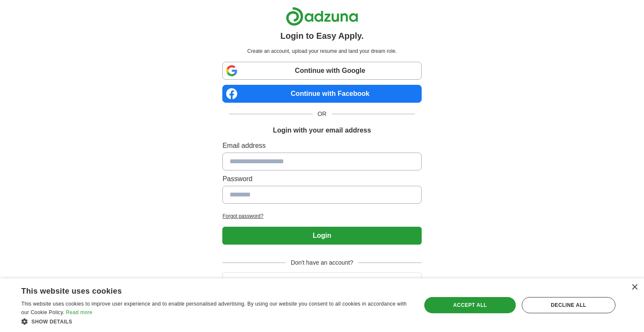  What do you see at coordinates (322, 16) in the screenshot?
I see `img: Adzuna logo` at bounding box center [322, 16].